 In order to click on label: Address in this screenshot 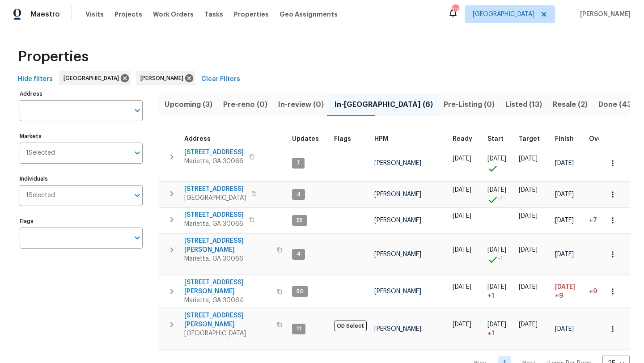, I will do `click(81, 94)`.